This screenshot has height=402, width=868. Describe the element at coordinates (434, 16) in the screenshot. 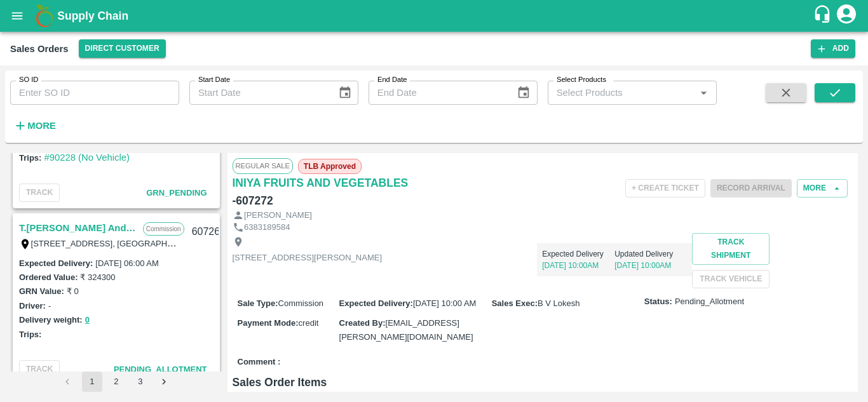

I see `a: Supply Chain` at that location.